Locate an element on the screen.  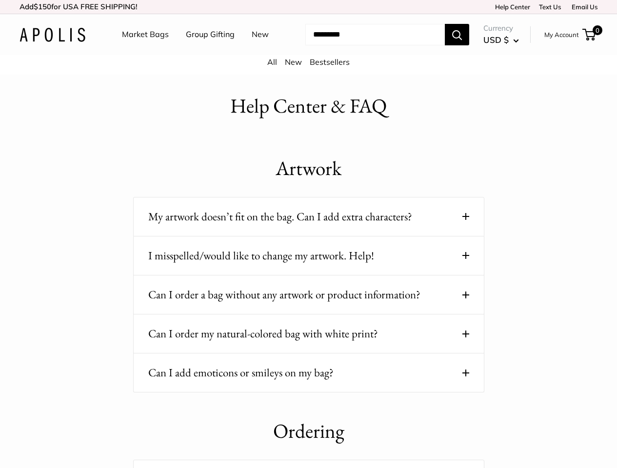
img: Apolis is located at coordinates (52, 35).